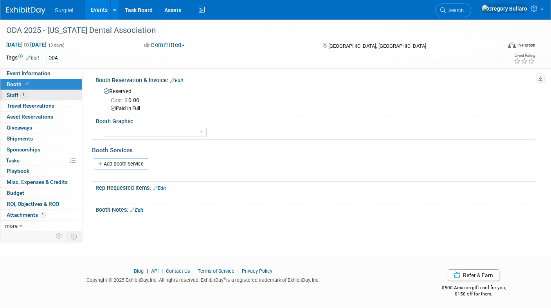 This screenshot has height=308, width=551. What do you see at coordinates (121, 164) in the screenshot?
I see `a: Add Booth Service` at bounding box center [121, 164].